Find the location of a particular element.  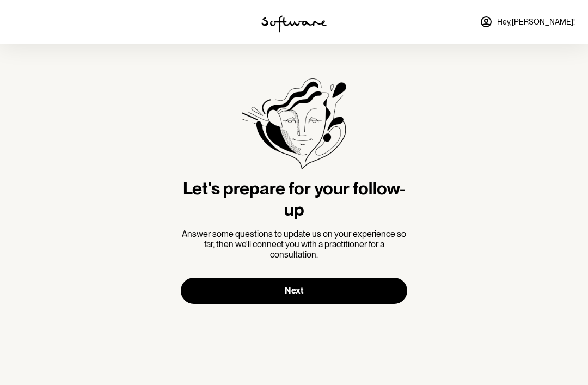

p: Answer some questions to update us on your experience so far, then we'll connect you with a pract... is located at coordinates (294, 244).